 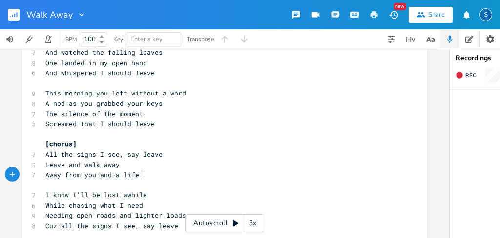 What do you see at coordinates (225, 223) in the screenshot?
I see `div: Autoscroll` at bounding box center [225, 223].